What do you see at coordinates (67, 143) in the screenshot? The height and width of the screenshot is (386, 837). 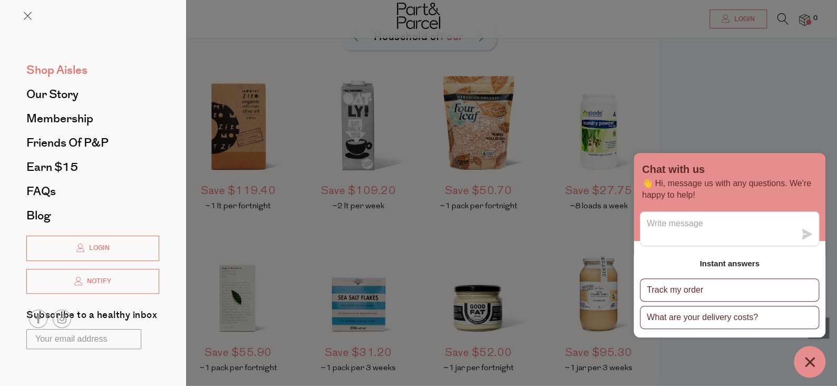 I see `span: Friends of P&P` at bounding box center [67, 143].